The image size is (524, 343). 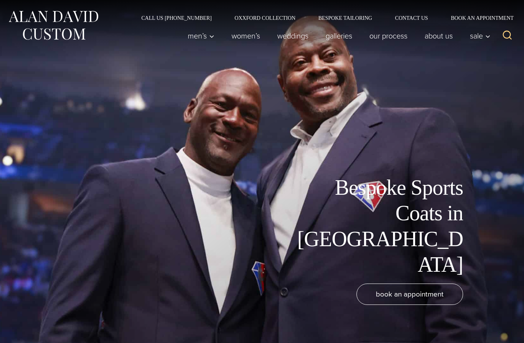 I want to click on a: Book an Appointment, so click(x=478, y=18).